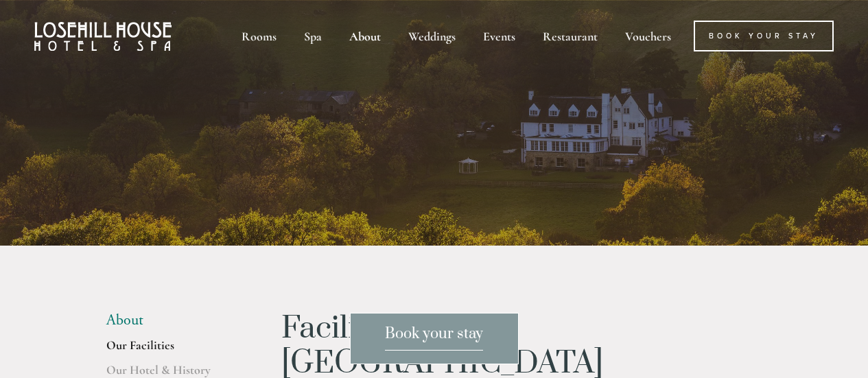 The image size is (868, 378). Describe the element at coordinates (431, 36) in the screenshot. I see `div: Weddings` at that location.